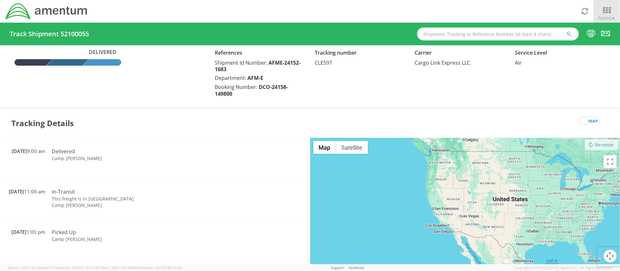 The height and width of the screenshot is (271, 620). Describe the element at coordinates (325, 147) in the screenshot. I see `button: Show street map` at that location.